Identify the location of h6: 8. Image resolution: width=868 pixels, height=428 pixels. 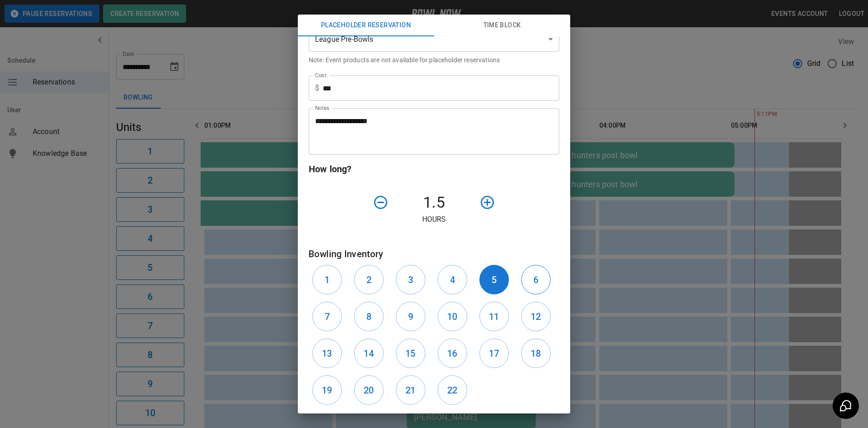
(368, 317).